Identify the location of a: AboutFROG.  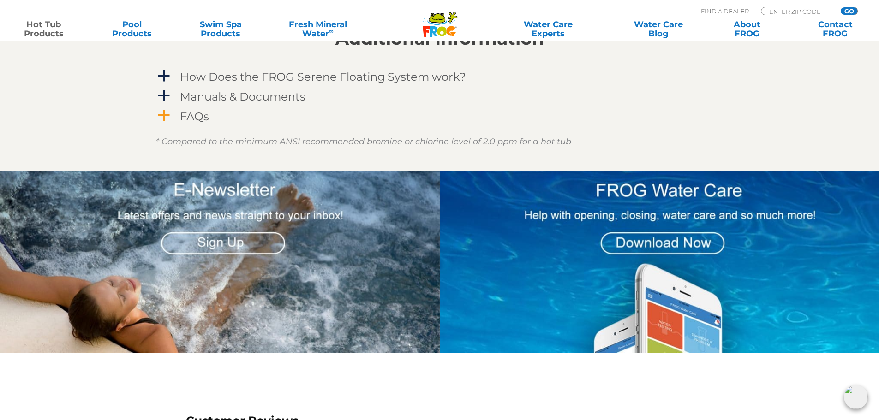
(747, 29).